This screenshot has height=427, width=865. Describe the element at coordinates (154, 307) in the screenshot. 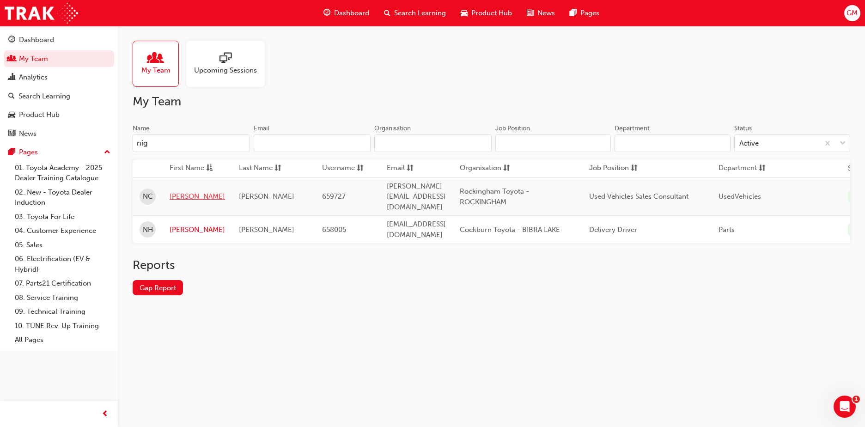

I see `button: Tickets` at that location.